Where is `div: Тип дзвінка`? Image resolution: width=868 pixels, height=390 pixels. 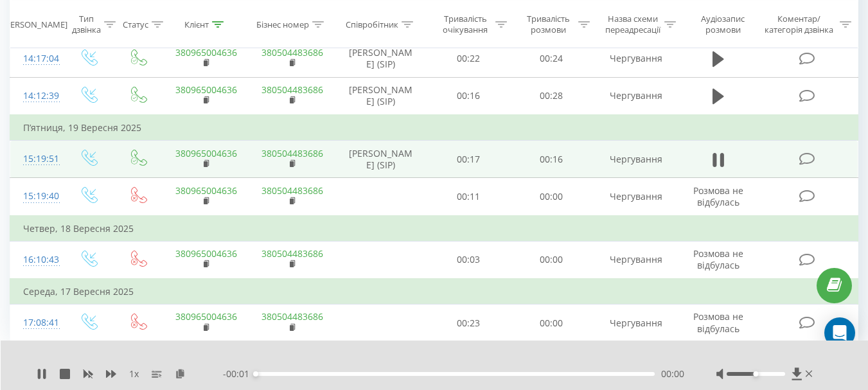 div: Тип дзвінка is located at coordinates (86, 25).